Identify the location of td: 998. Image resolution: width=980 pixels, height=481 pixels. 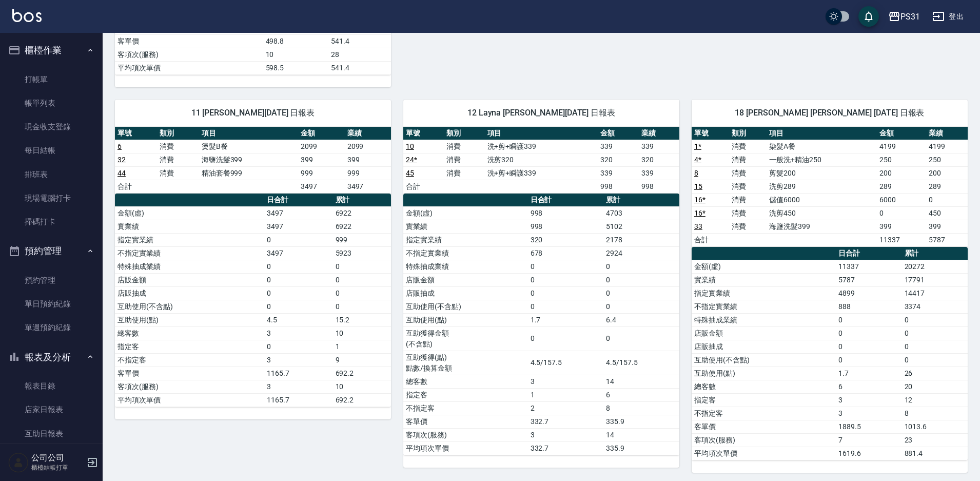
(566, 227).